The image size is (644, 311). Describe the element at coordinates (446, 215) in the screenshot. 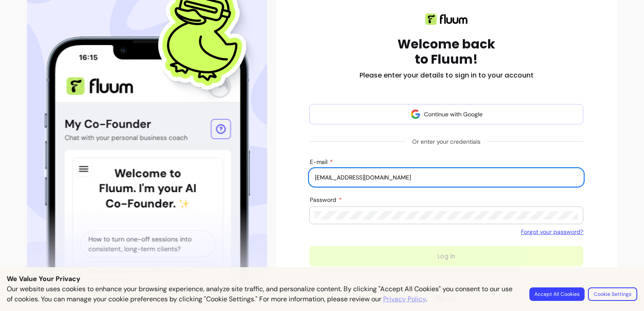

I see `input: Password` at that location.